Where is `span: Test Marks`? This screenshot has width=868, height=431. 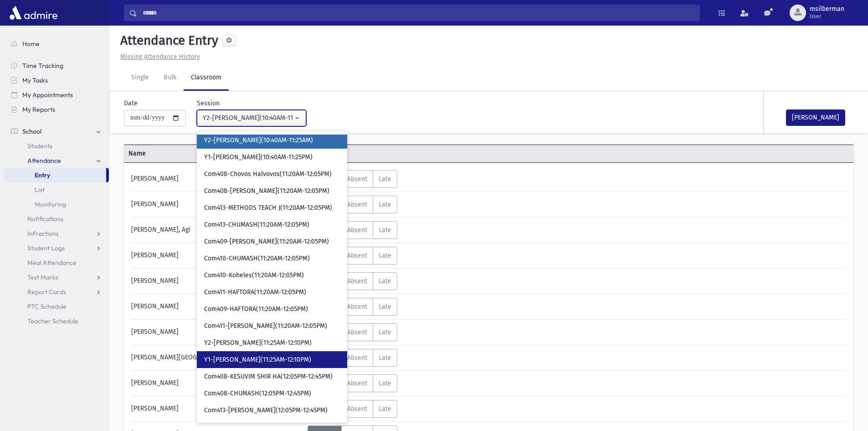
span: Test Marks is located at coordinates (43, 278).